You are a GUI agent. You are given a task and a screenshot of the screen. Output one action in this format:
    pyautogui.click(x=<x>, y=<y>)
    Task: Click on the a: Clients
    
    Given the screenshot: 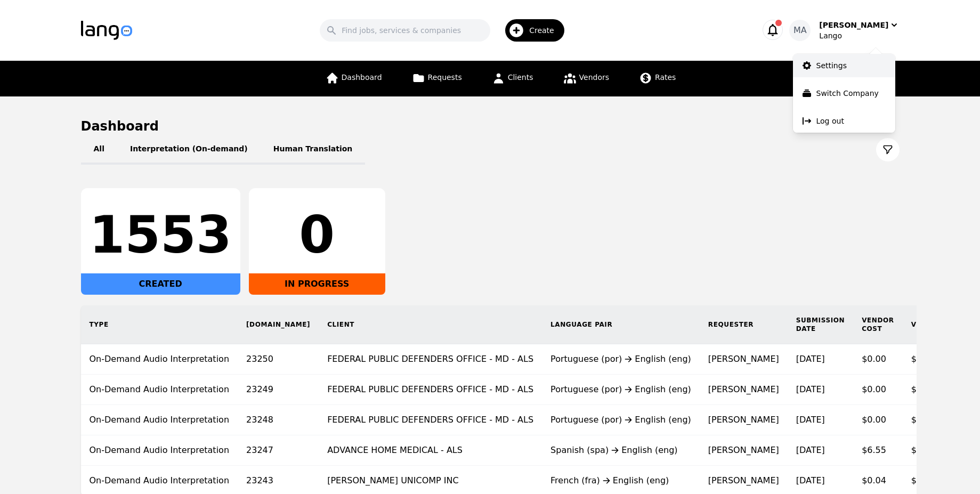 What is the action you would take?
    pyautogui.click(x=513, y=78)
    